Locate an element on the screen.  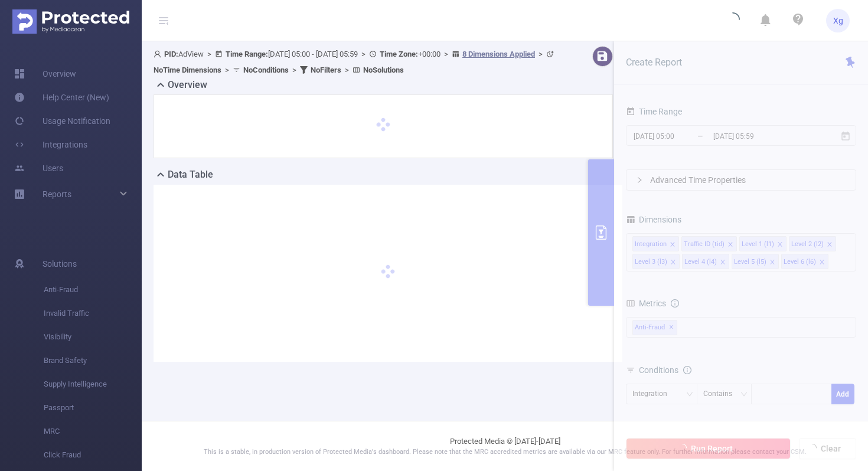
a: Help Center (New) is located at coordinates (62, 97).